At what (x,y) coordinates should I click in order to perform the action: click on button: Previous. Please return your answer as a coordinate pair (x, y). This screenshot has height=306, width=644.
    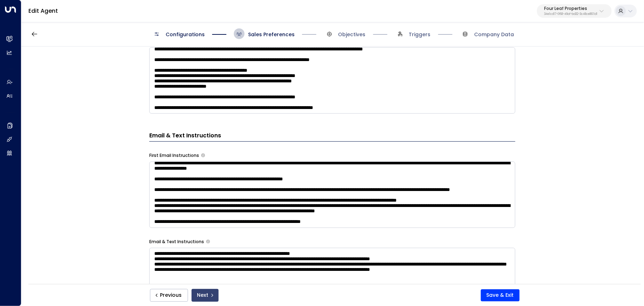
    Looking at the image, I should click on (169, 295).